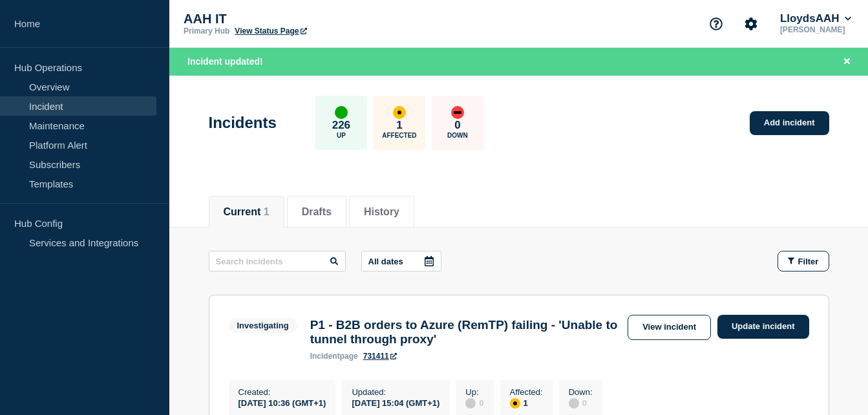  Describe the element at coordinates (341, 135) in the screenshot. I see `p: Up` at that location.